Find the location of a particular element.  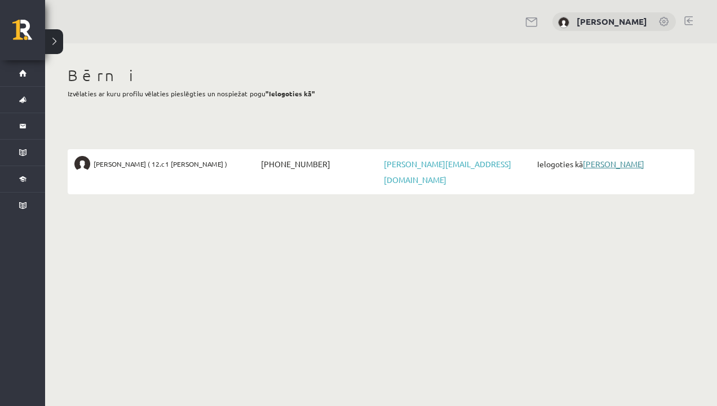

span: Ielogoties kā is located at coordinates (611, 164).